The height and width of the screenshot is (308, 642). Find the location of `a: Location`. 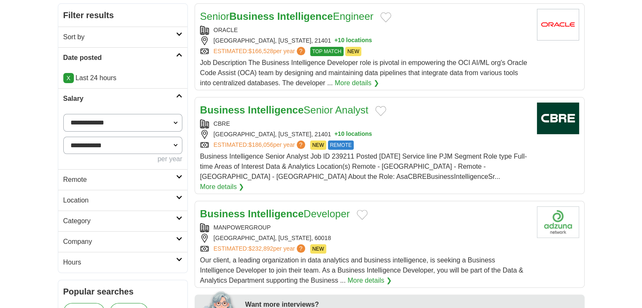

a: Location is located at coordinates (123, 200).